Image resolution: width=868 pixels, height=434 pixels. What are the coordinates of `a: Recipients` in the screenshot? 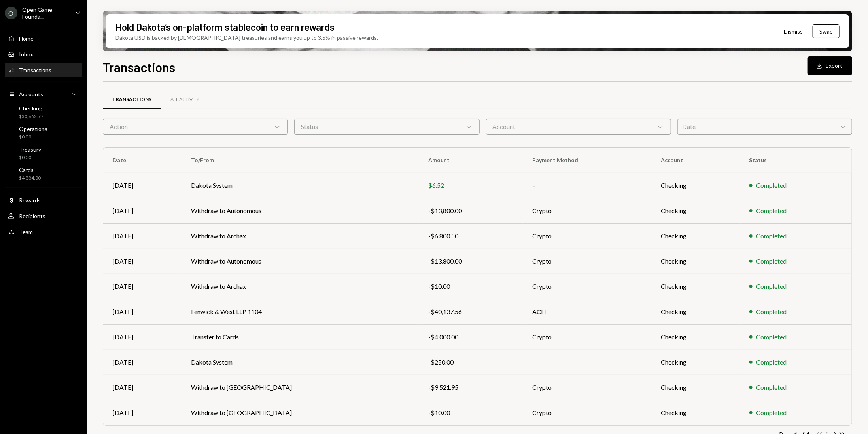 It's located at (44, 216).